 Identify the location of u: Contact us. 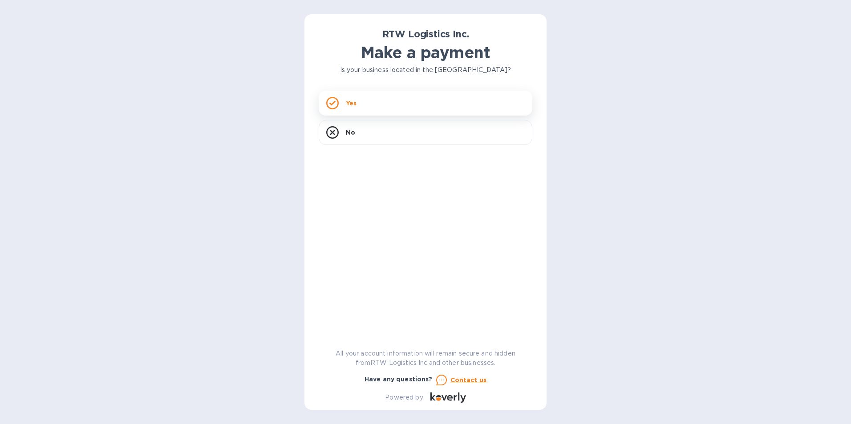
(468, 380).